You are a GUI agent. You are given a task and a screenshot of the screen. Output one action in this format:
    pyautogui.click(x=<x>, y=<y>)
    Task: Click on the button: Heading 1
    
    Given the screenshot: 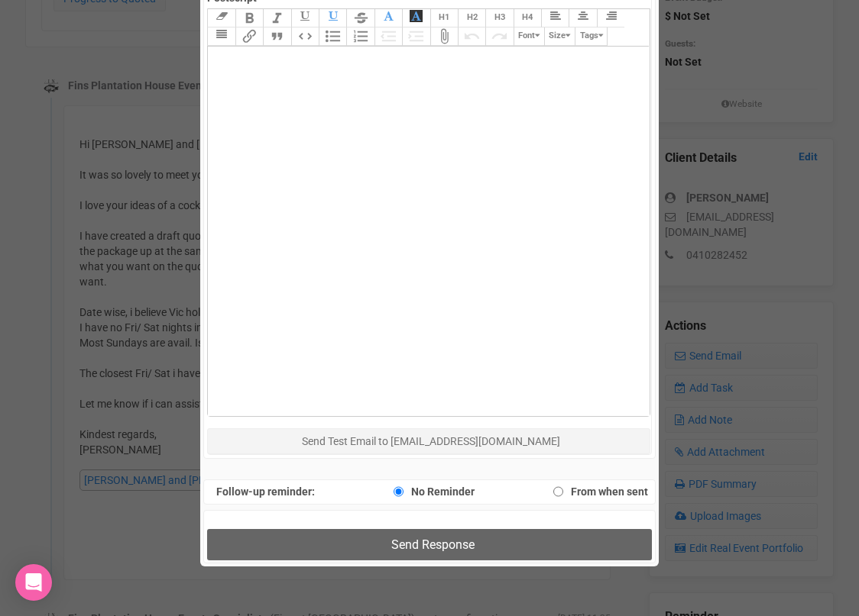 What is the action you would take?
    pyautogui.click(x=444, y=18)
    